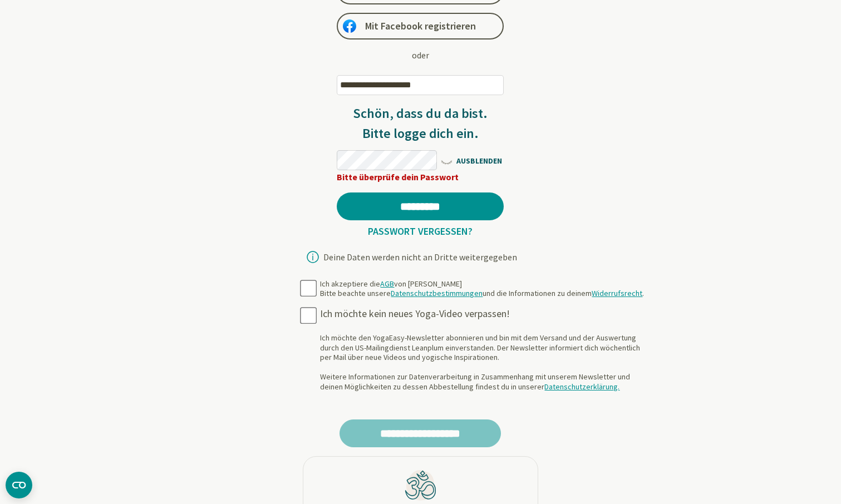 The height and width of the screenshot is (504, 841). Describe the element at coordinates (420, 26) in the screenshot. I see `a: Mit Facebook registrieren` at that location.